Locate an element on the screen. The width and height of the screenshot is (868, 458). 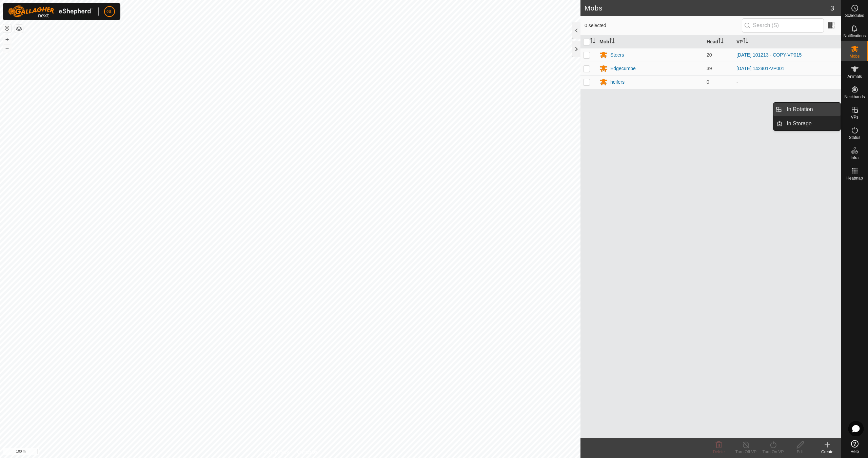
li: In Storage is located at coordinates (807, 123).